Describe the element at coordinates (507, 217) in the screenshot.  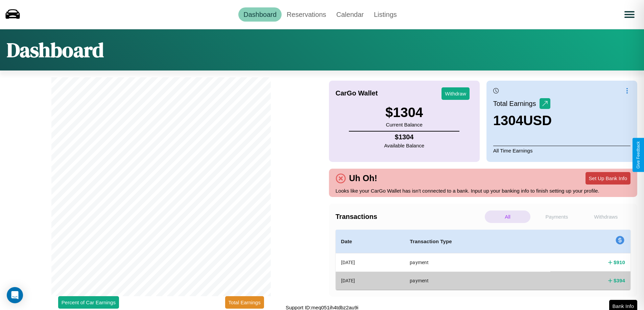
I see `p: All` at that location.